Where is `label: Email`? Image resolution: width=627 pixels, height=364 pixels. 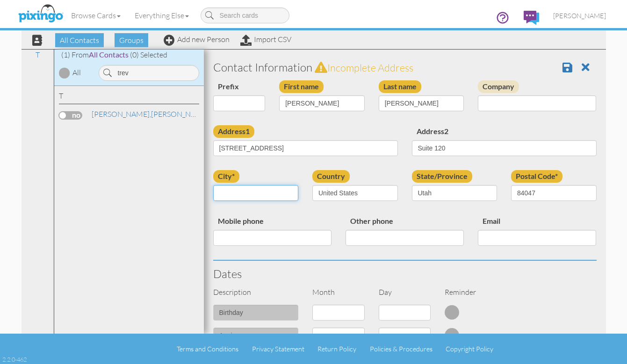
label: Email is located at coordinates (491, 221).